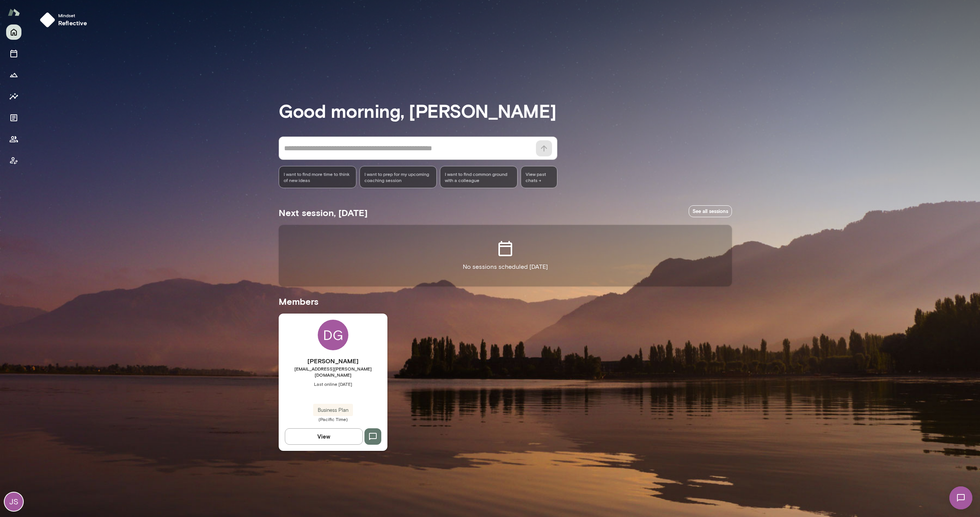 The height and width of the screenshot is (517, 980). I want to click on button: Client app, so click(14, 161).